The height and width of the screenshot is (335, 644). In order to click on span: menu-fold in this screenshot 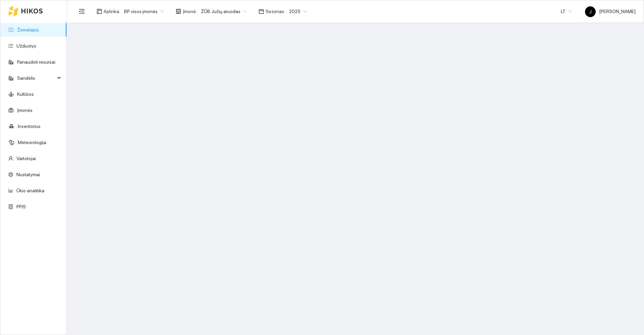, I will do `click(82, 12)`.